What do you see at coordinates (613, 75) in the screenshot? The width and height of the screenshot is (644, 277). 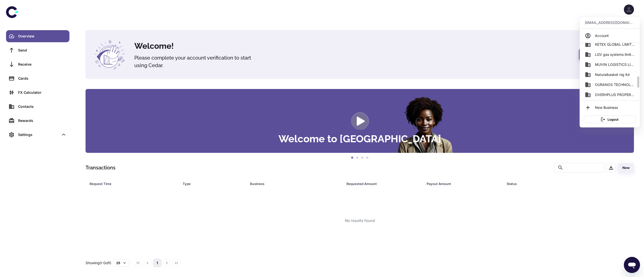 I see `span: Naturalbasket nig ltd` at bounding box center [613, 75].